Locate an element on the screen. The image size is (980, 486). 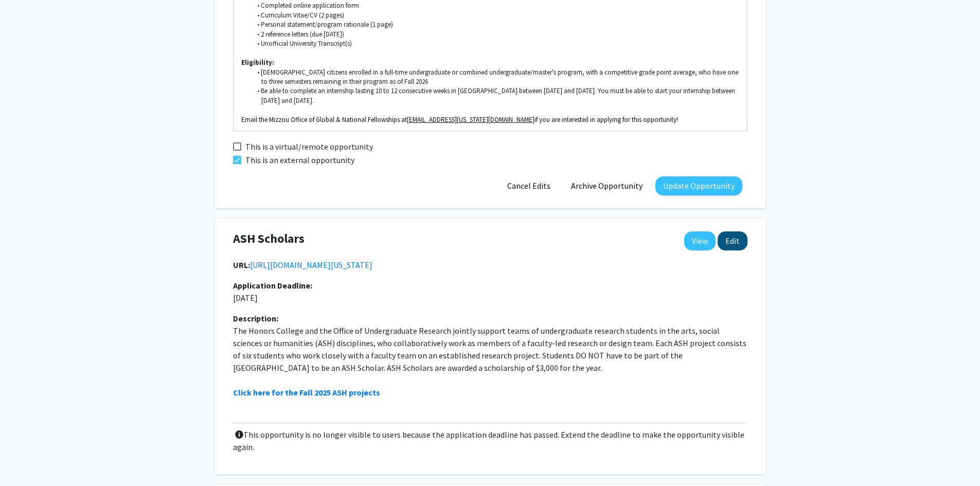
button: Archive Opportunity is located at coordinates (606, 185).